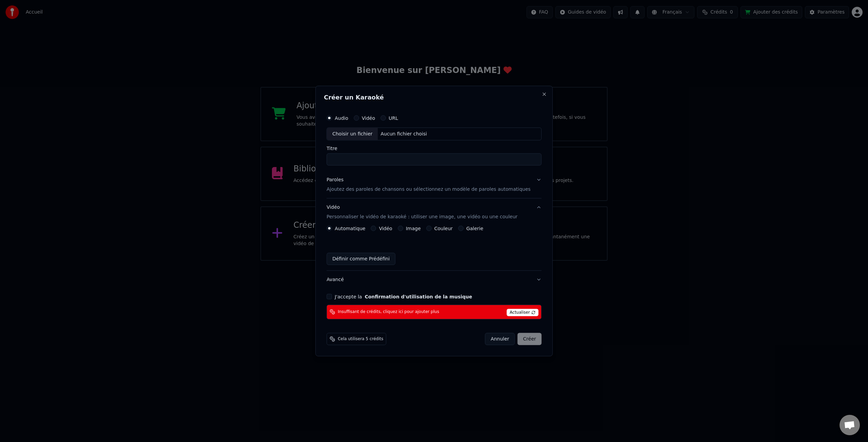  What do you see at coordinates (360, 339) in the screenshot?
I see `span: Cela utilisera 5 crédits` at bounding box center [360, 339].